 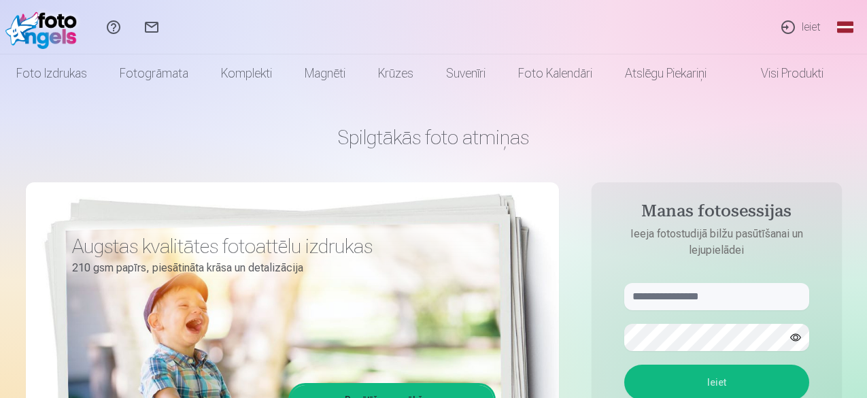 What do you see at coordinates (154, 73) in the screenshot?
I see `a: Fotogrāmata` at bounding box center [154, 73].